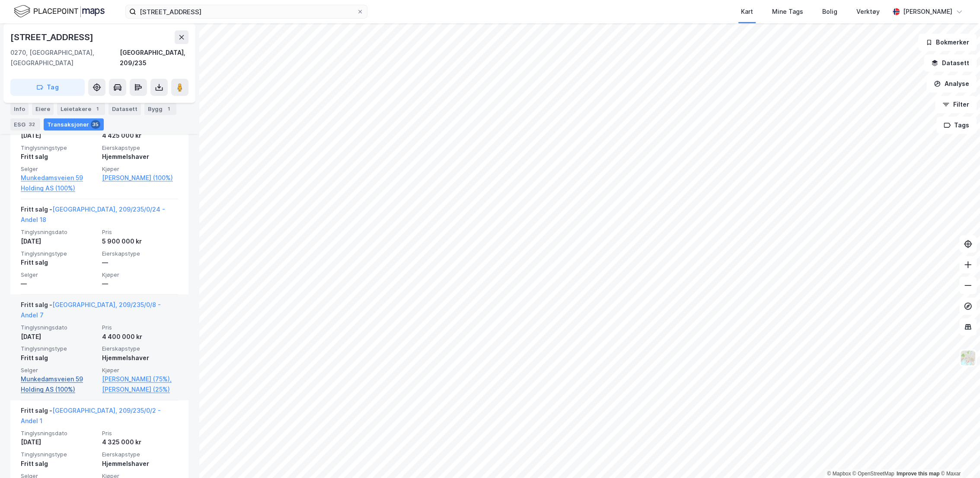  I want to click on div: Eiere, so click(43, 109).